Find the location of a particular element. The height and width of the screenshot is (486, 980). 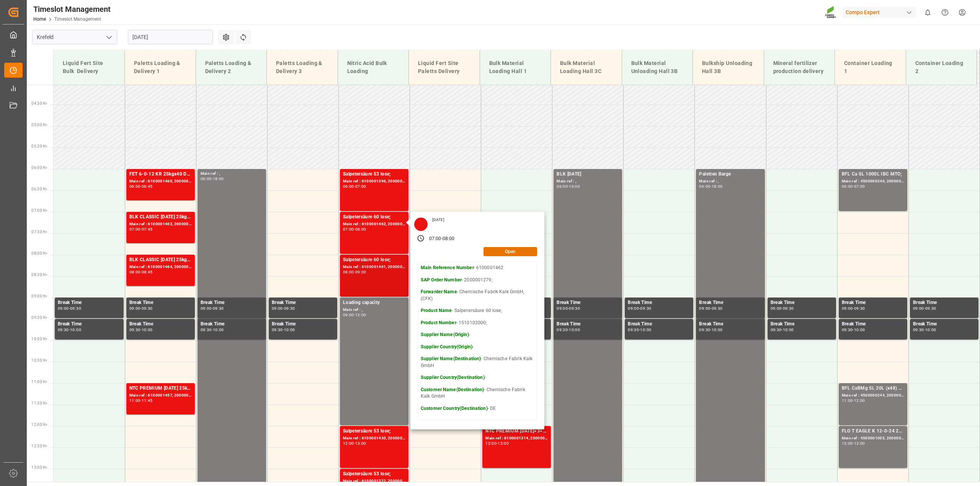

div: 07:00 is located at coordinates (361, 186).